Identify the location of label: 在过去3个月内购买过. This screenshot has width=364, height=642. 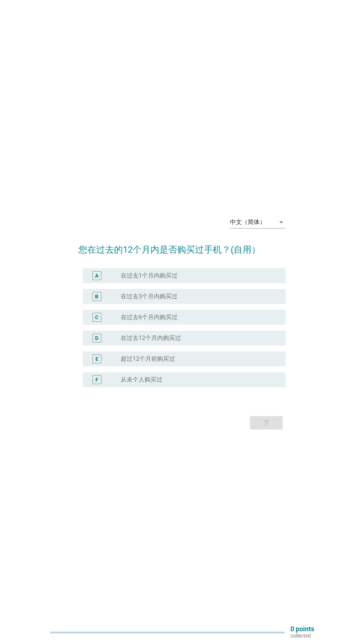
(149, 296).